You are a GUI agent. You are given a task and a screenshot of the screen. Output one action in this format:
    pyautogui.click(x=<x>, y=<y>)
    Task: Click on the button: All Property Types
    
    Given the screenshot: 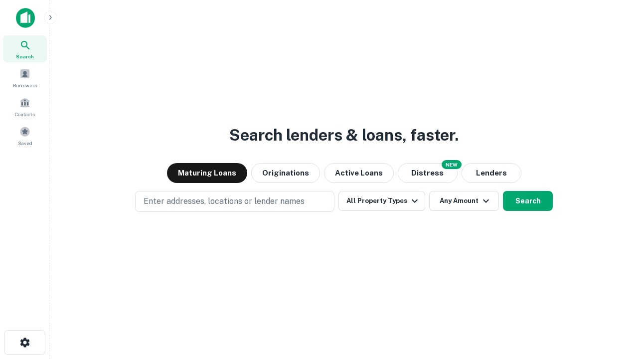 What is the action you would take?
    pyautogui.click(x=382, y=201)
    